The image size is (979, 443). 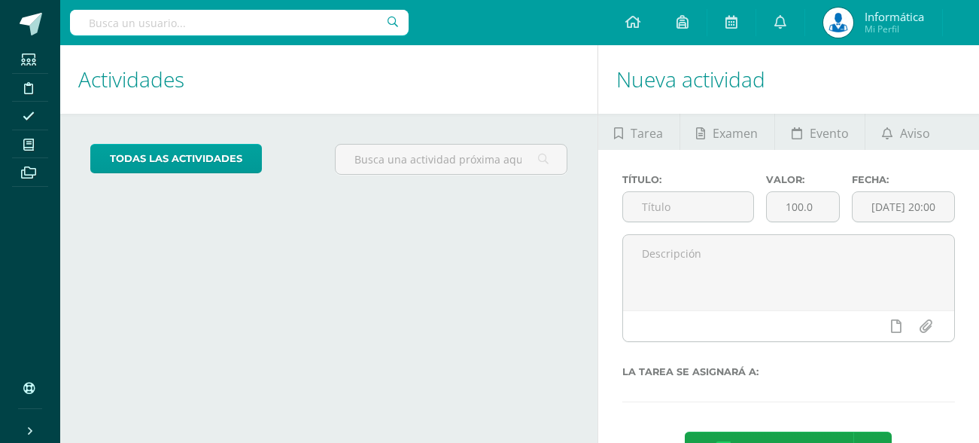 What do you see at coordinates (239, 23) in the screenshot?
I see `input: Busca un usuario...` at bounding box center [239, 23].